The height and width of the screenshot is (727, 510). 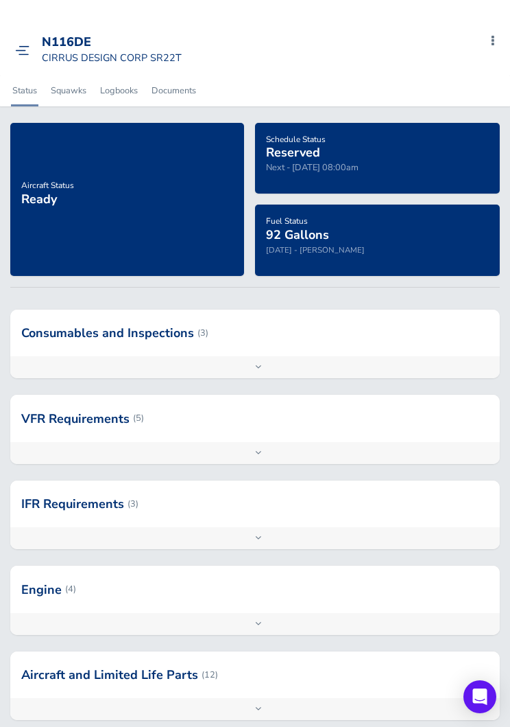 I want to click on a: Squawks, so click(x=69, y=91).